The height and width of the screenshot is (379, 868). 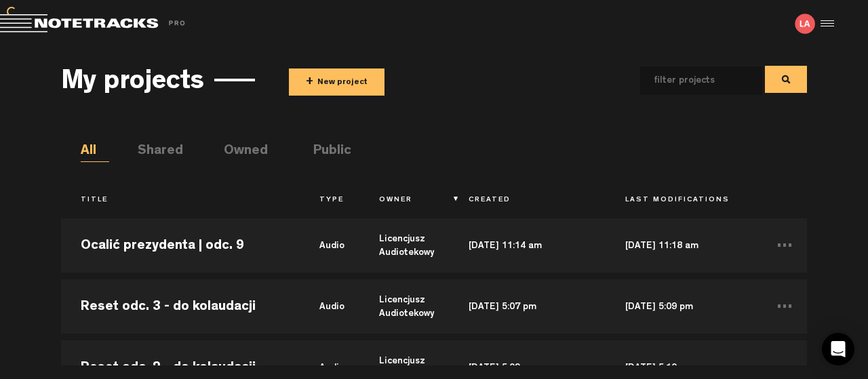 I want to click on th: Last Modifications, so click(x=684, y=201).